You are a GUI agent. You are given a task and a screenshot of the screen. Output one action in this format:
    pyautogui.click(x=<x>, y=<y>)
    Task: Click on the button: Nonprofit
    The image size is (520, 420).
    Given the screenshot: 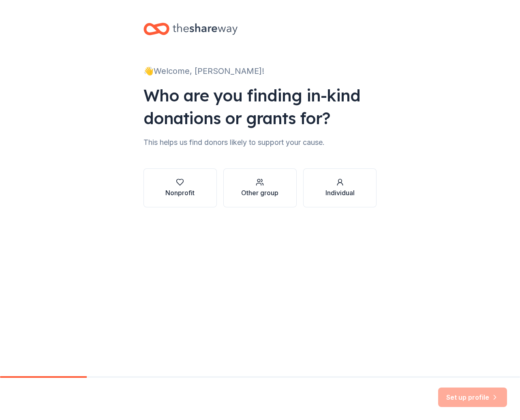 What is the action you would take?
    pyautogui.click(x=180, y=188)
    